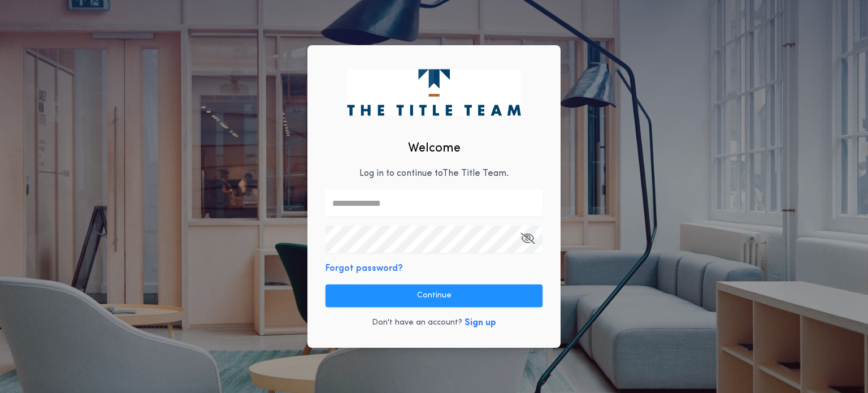 Image resolution: width=868 pixels, height=393 pixels. Describe the element at coordinates (434, 148) in the screenshot. I see `h2: Welcome` at that location.